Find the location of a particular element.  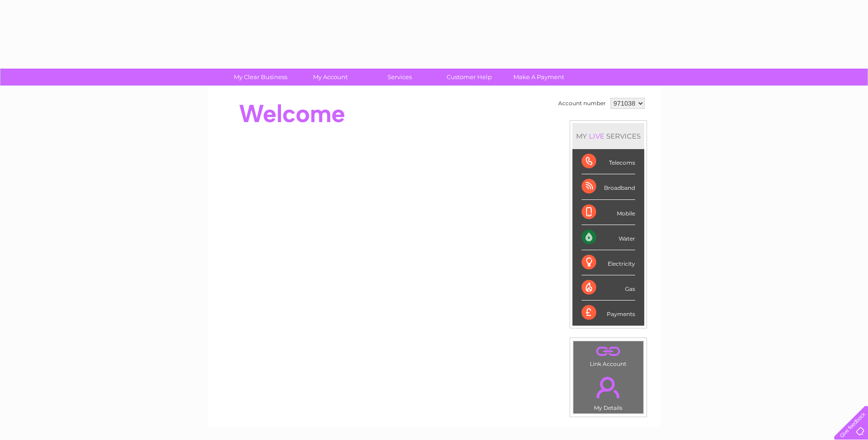

div: MY SERVICES is located at coordinates (608, 136).